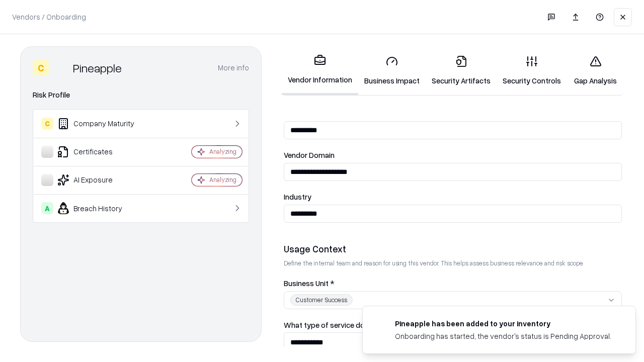  I want to click on div: Customer Success, so click(322, 300).